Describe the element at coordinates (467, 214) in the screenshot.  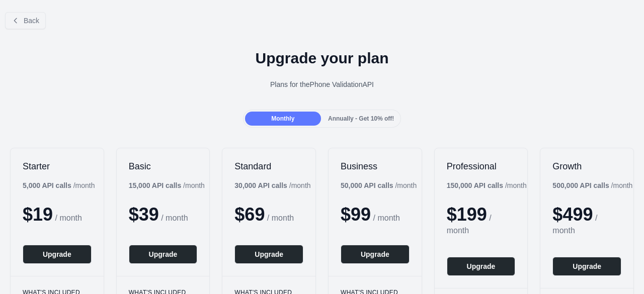
I see `span: $ 199` at that location.